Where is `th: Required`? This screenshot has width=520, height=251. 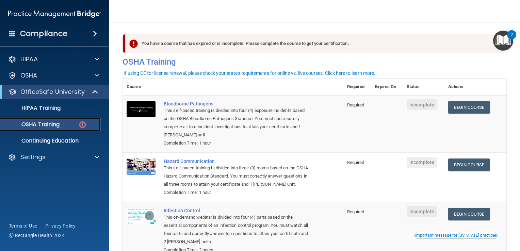
th: Required is located at coordinates (357, 87).